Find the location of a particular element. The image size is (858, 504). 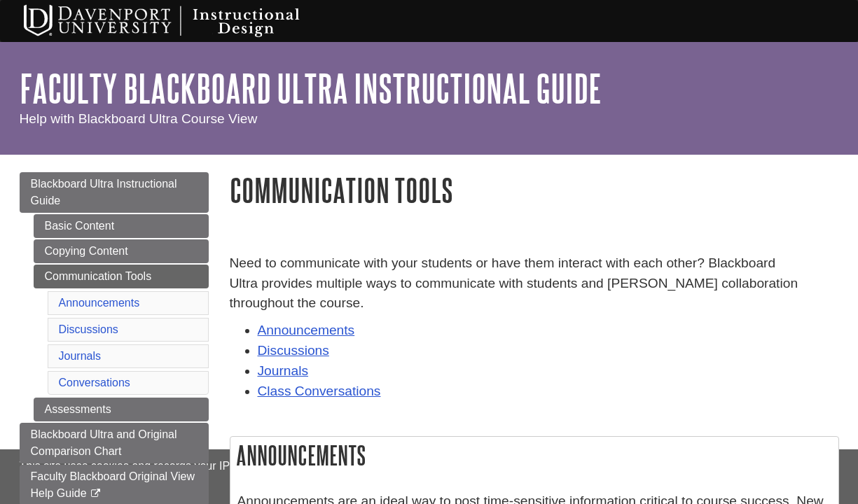

a: Conversations is located at coordinates (95, 382).